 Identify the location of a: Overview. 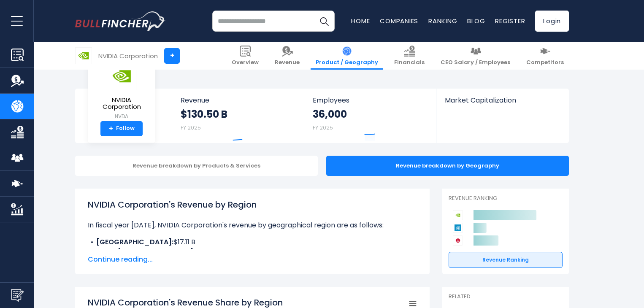
(245, 55).